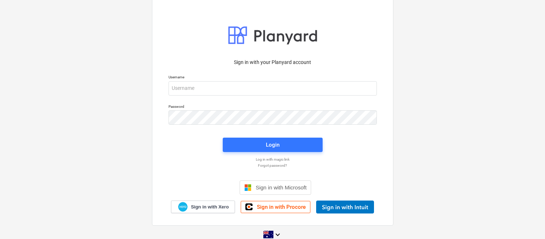  Describe the element at coordinates (209, 207) in the screenshot. I see `span: Sign in with Xero` at that location.